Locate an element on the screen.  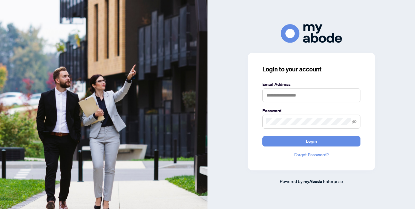
span: eye-invisible is located at coordinates (355, 122).